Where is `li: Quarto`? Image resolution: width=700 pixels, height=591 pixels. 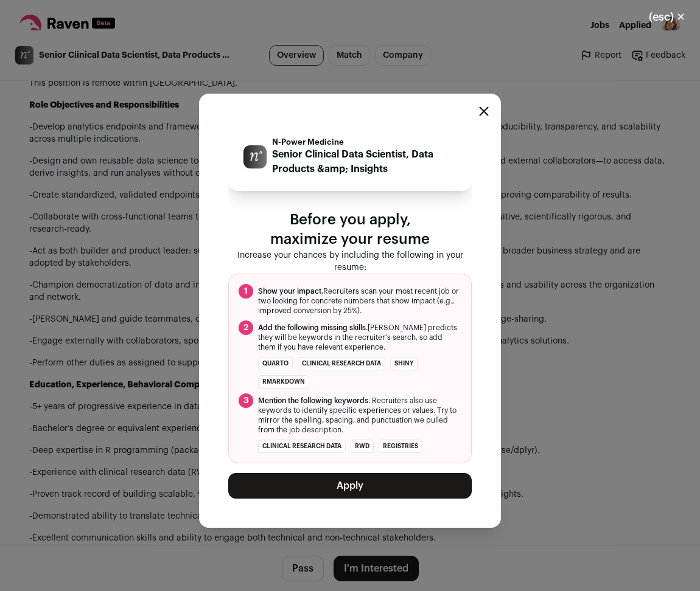
li: Quarto is located at coordinates (275, 364).